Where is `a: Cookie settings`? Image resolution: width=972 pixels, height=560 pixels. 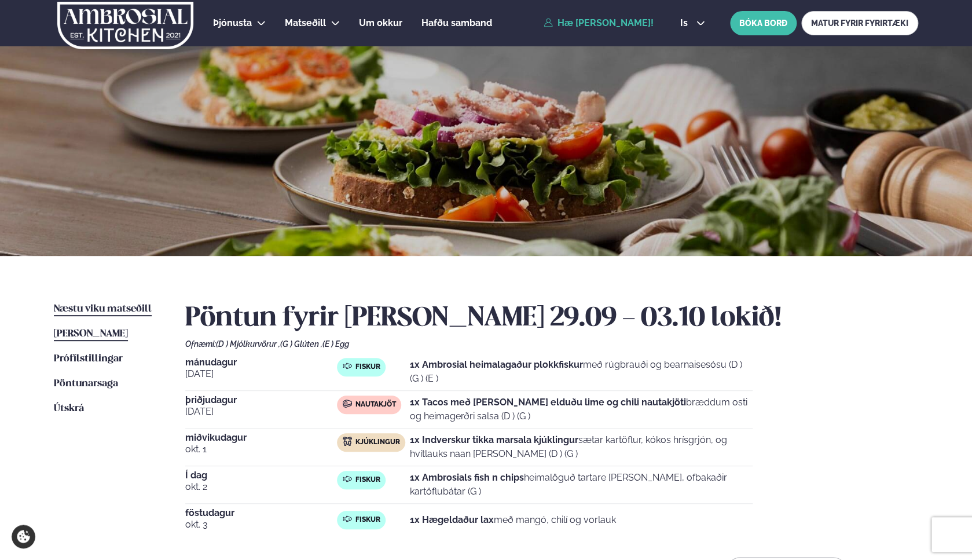 a: Cookie settings is located at coordinates (23, 536).